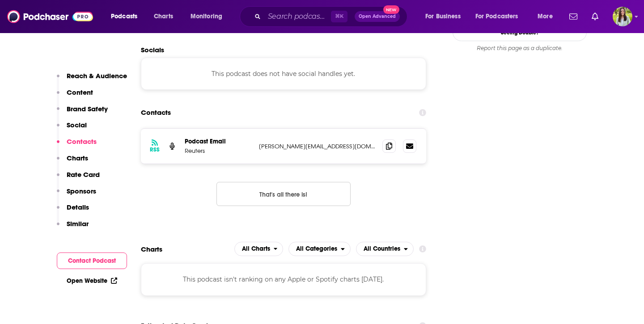 The width and height of the screenshot is (644, 324). I want to click on h2: Countries, so click(385, 249).